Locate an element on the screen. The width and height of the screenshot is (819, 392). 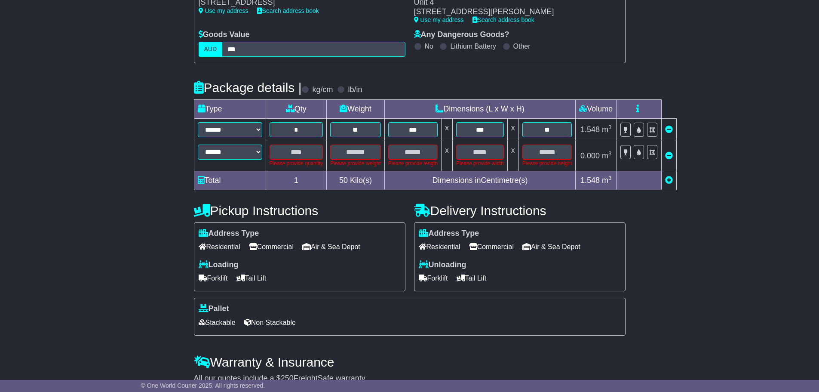
div: Please provide height is located at coordinates (547, 163).